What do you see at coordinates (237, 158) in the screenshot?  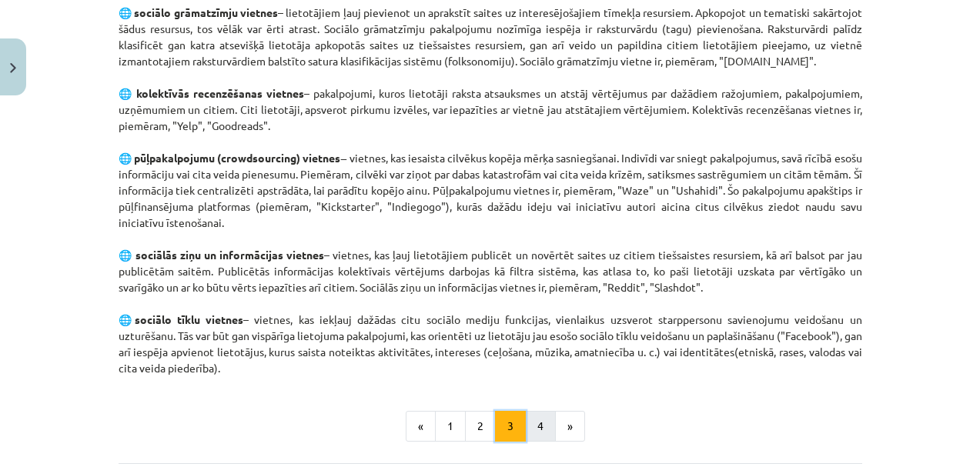 I see `strong: pūļpakalpojumu (crowdsourcing) vietnes` at bounding box center [237, 158].